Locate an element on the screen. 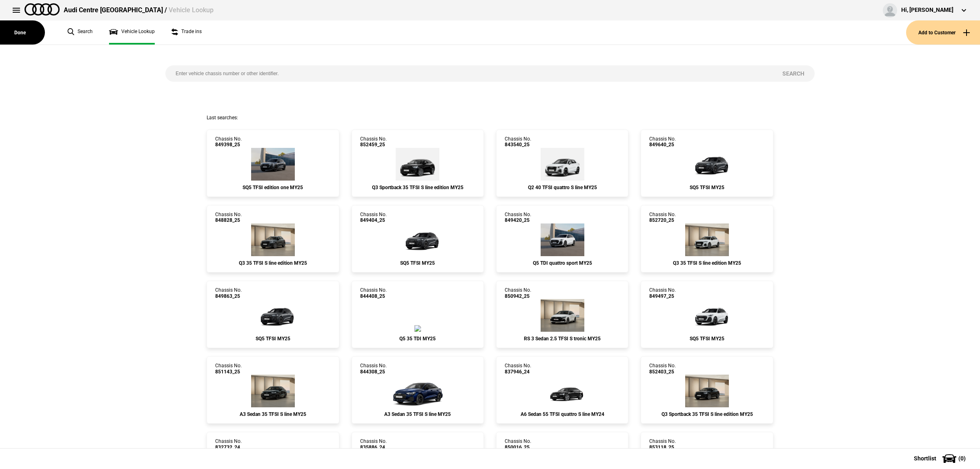  span: 850942_25 is located at coordinates (518, 296).